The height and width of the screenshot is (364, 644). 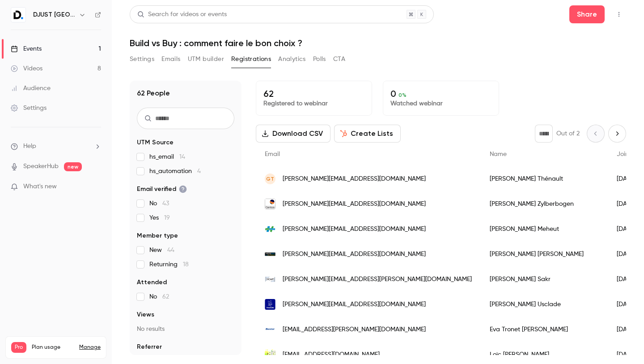 I want to click on p: 0, so click(x=441, y=94).